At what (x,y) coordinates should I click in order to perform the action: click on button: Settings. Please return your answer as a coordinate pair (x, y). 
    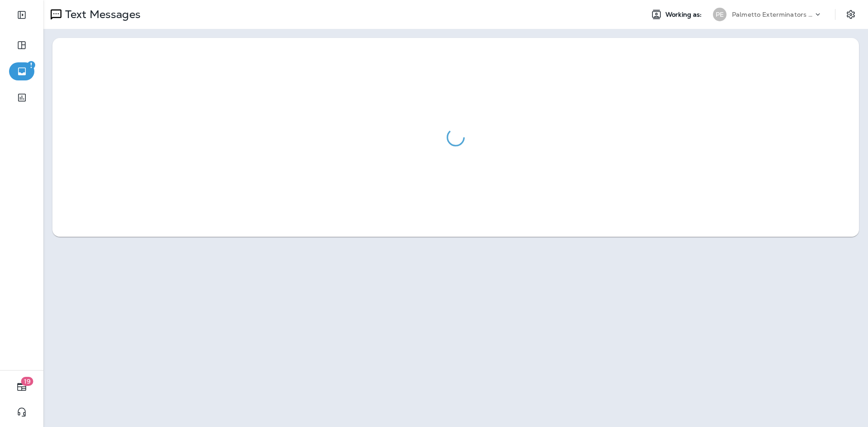
    Looking at the image, I should click on (851, 15).